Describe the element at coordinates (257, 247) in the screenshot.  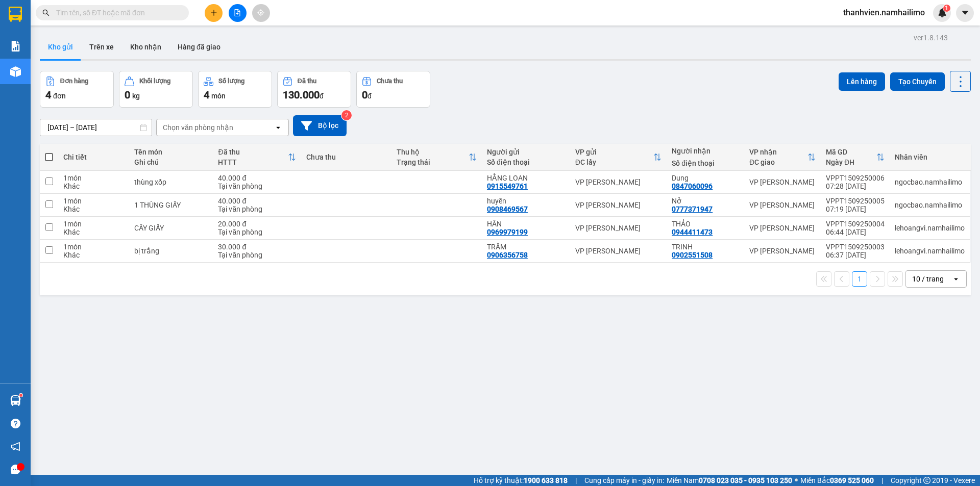
I see `div: 30.000 đ` at that location.